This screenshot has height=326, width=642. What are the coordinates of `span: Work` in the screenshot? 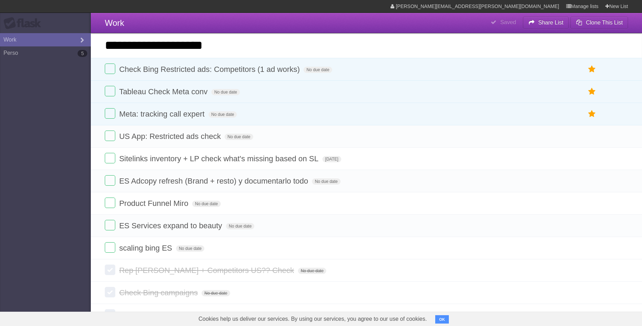 It's located at (114, 23).